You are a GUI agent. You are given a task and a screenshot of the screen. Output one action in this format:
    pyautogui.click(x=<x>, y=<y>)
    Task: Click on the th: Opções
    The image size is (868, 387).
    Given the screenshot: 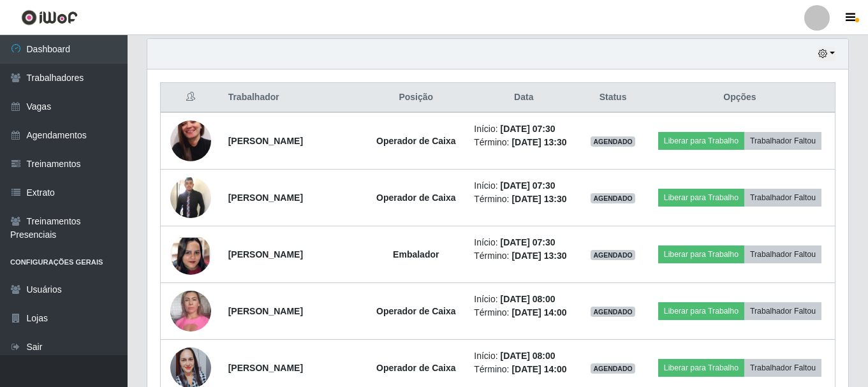 What is the action you would take?
    pyautogui.click(x=739, y=98)
    